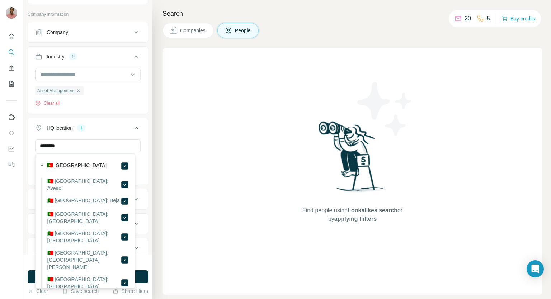  Describe the element at coordinates (88, 224) in the screenshot. I see `button: Employees (size)` at that location.